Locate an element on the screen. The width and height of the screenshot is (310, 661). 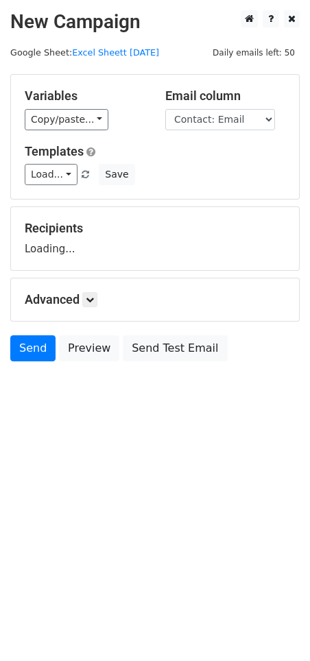
h5: Advanced is located at coordinates (155, 300).